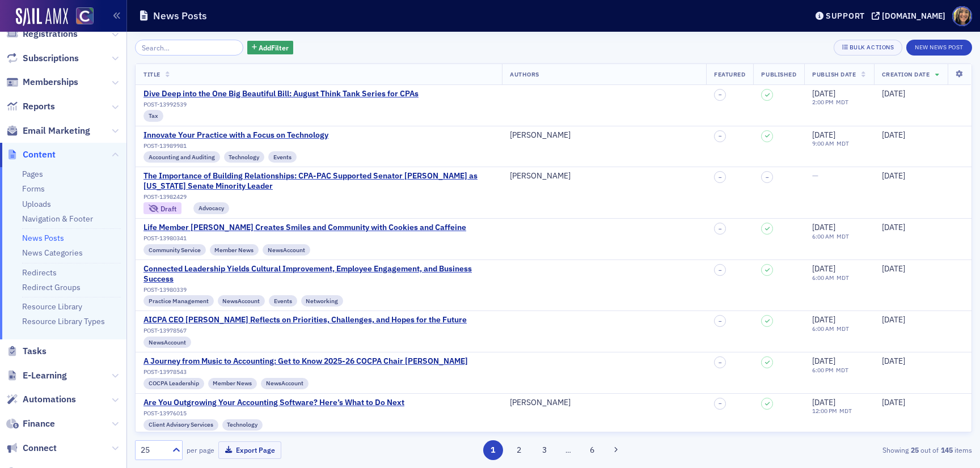 Image resolution: width=980 pixels, height=468 pixels. What do you see at coordinates (823, 370) in the screenshot?
I see `time: 6:00 PM` at bounding box center [823, 370].